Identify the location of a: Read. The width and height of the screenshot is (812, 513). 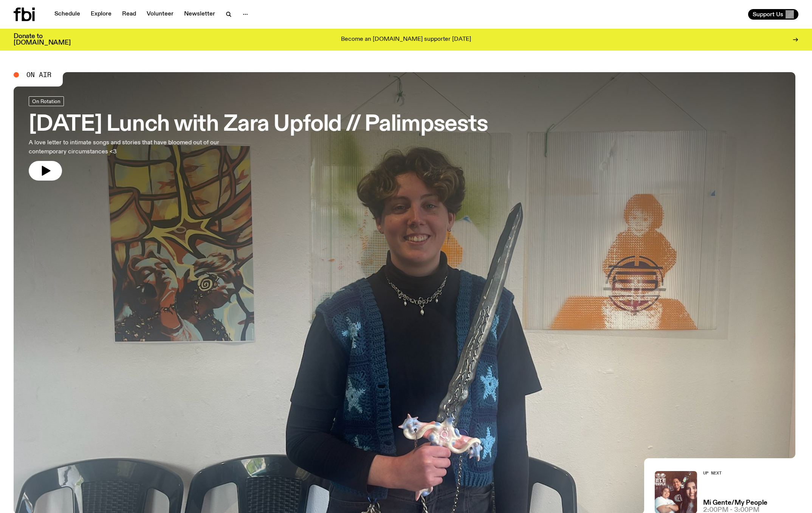
(129, 14).